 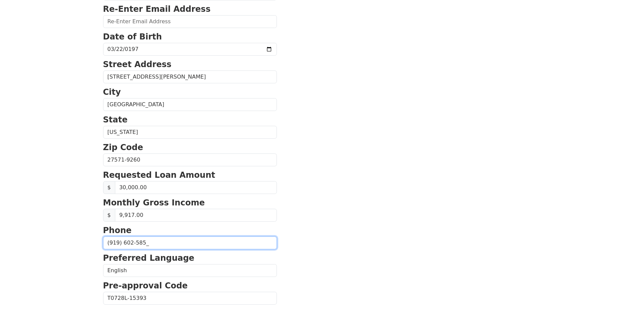 I want to click on input: Requested Loan Amount, so click(x=196, y=187).